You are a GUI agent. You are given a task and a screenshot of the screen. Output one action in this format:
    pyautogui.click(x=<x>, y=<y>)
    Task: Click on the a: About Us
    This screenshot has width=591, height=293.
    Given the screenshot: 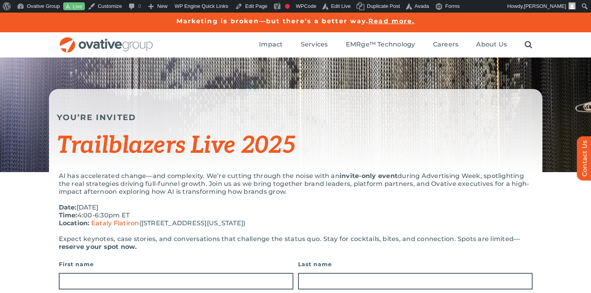 What is the action you would take?
    pyautogui.click(x=491, y=45)
    